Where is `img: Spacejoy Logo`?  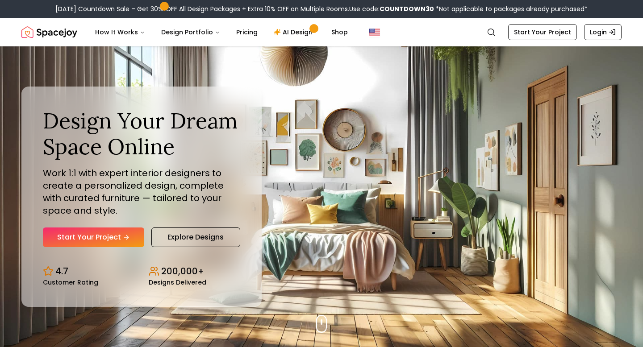 img: Spacejoy Logo is located at coordinates (49, 32).